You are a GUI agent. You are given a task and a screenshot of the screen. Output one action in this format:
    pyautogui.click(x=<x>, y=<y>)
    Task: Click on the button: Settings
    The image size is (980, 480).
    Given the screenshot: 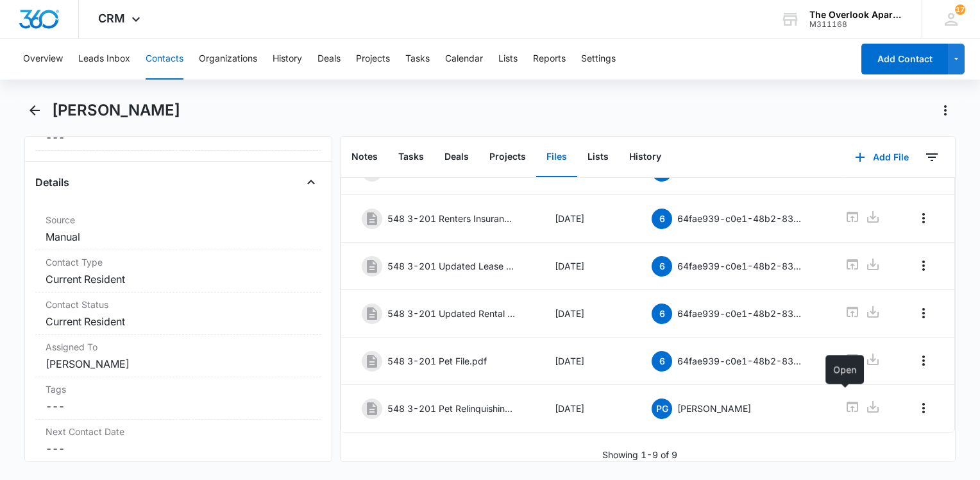 What is the action you would take?
    pyautogui.click(x=598, y=59)
    